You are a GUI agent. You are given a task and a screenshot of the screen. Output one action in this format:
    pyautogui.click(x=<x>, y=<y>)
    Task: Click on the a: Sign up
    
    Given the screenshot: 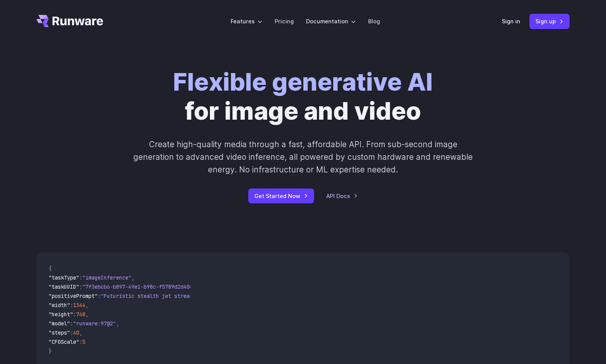 What is the action you would take?
    pyautogui.click(x=549, y=21)
    